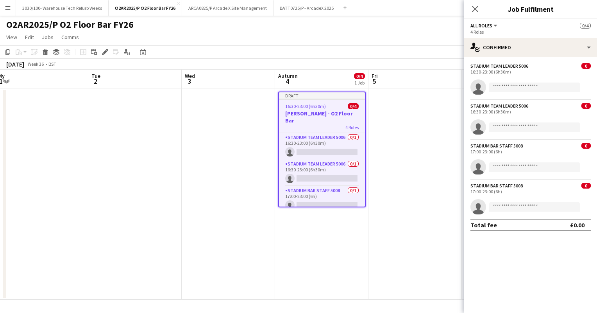 Image resolution: width=597 pixels, height=313 pixels. What do you see at coordinates (48, 37) in the screenshot?
I see `a: Jobs` at bounding box center [48, 37].